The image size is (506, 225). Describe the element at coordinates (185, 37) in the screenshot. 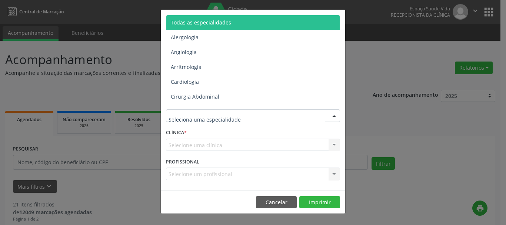

I see `span: Alergologia` at that location.